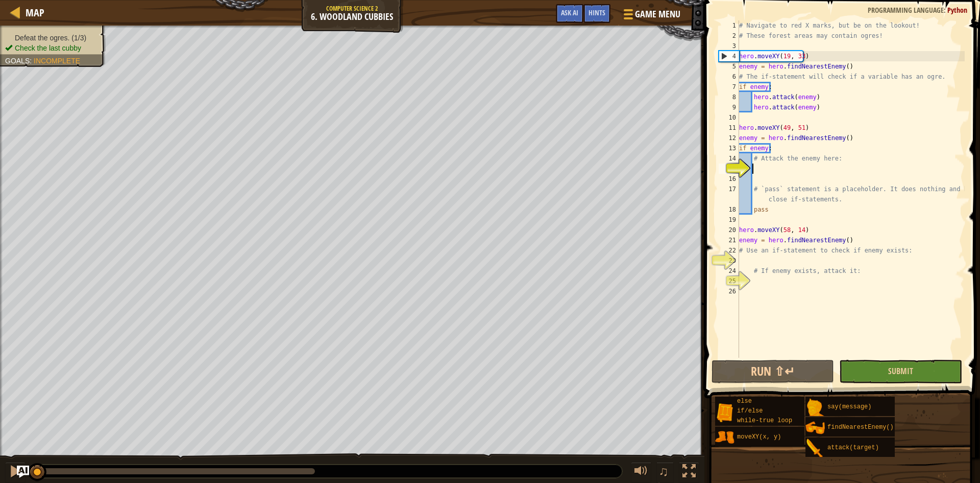 This screenshot has width=980, height=483. Describe the element at coordinates (32, 12) in the screenshot. I see `a: Map` at that location.